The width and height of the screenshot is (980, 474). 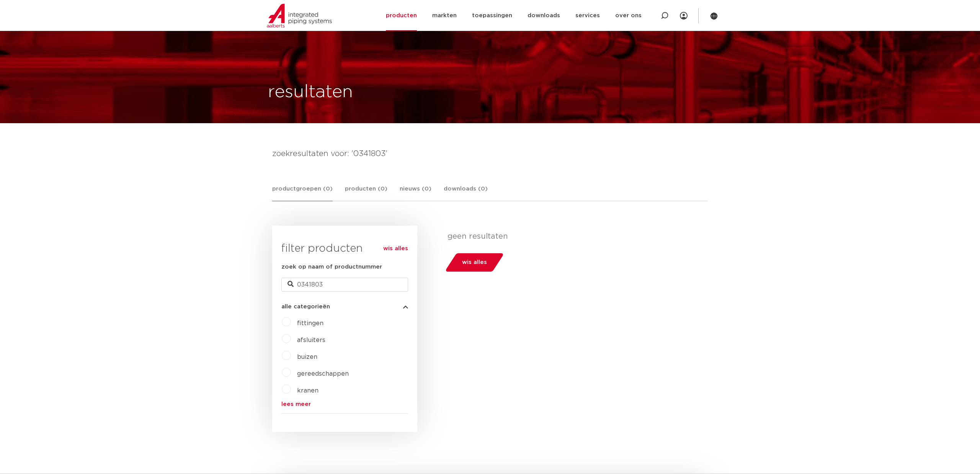 I want to click on h1: resultaten, so click(x=310, y=93).